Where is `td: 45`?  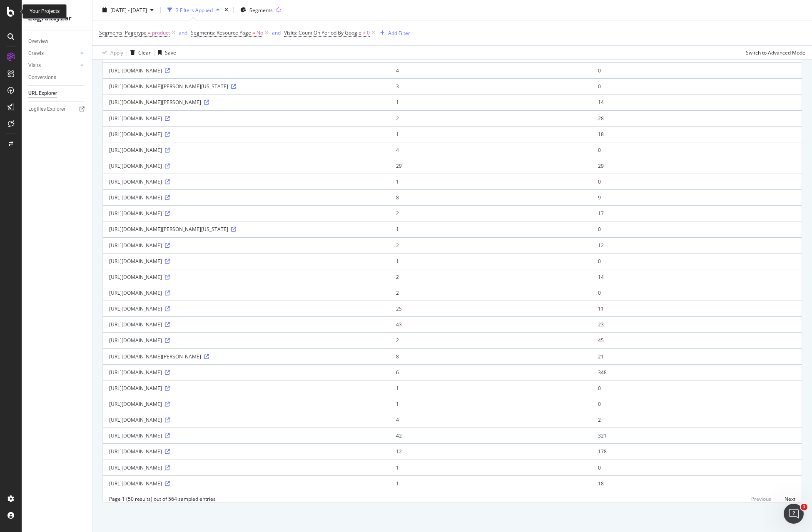
td: 45 is located at coordinates (697, 340).